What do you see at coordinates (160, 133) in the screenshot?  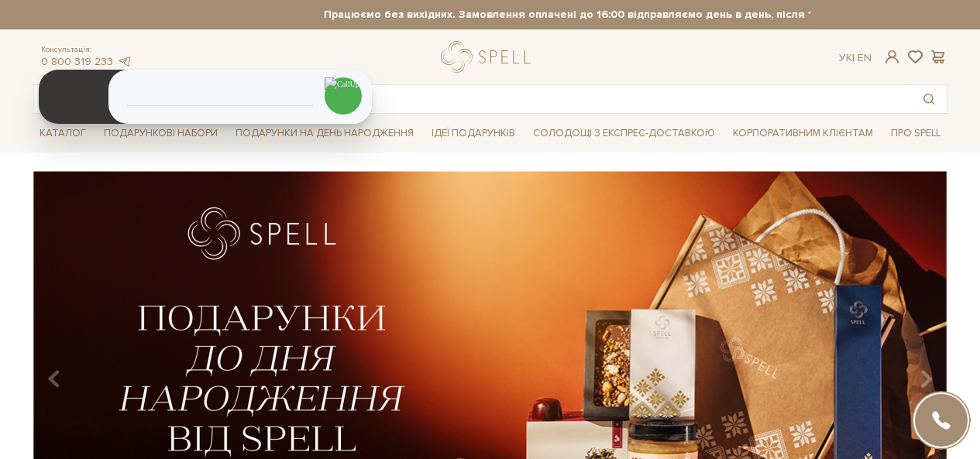 I see `span: Подарункові набори` at bounding box center [160, 133].